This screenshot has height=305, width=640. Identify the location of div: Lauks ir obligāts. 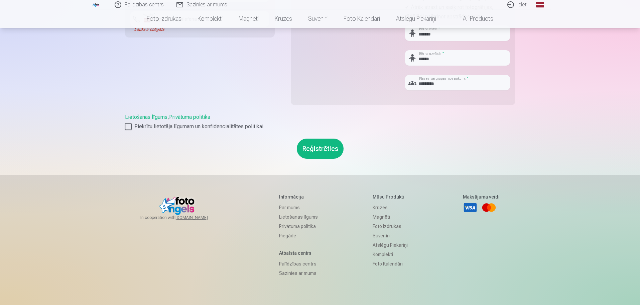
(152, 29).